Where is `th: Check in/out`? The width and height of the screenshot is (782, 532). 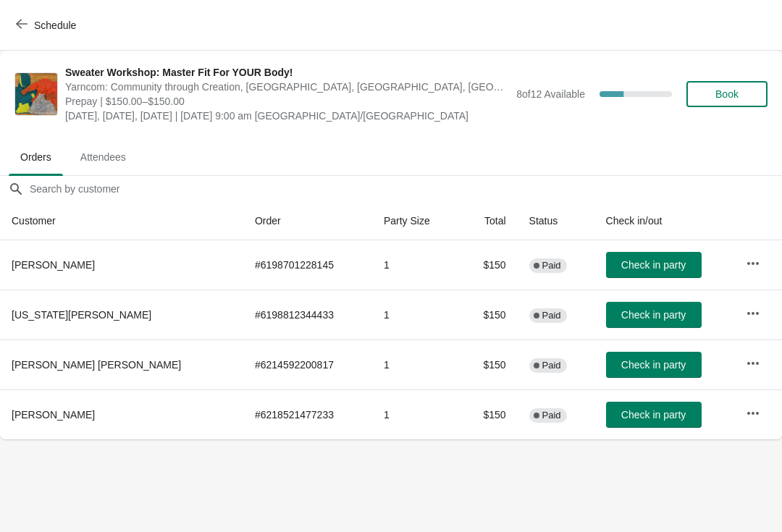 th: Check in/out is located at coordinates (665, 221).